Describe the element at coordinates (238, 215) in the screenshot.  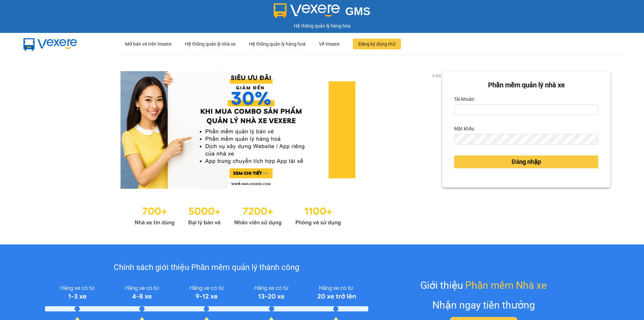
I see `img: Statistics.png` at that location.